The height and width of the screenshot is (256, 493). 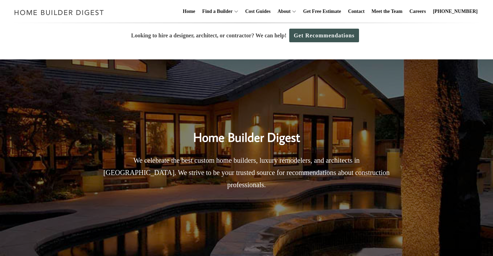 What do you see at coordinates (216, 12) in the screenshot?
I see `a: Find a Builder` at bounding box center [216, 12].